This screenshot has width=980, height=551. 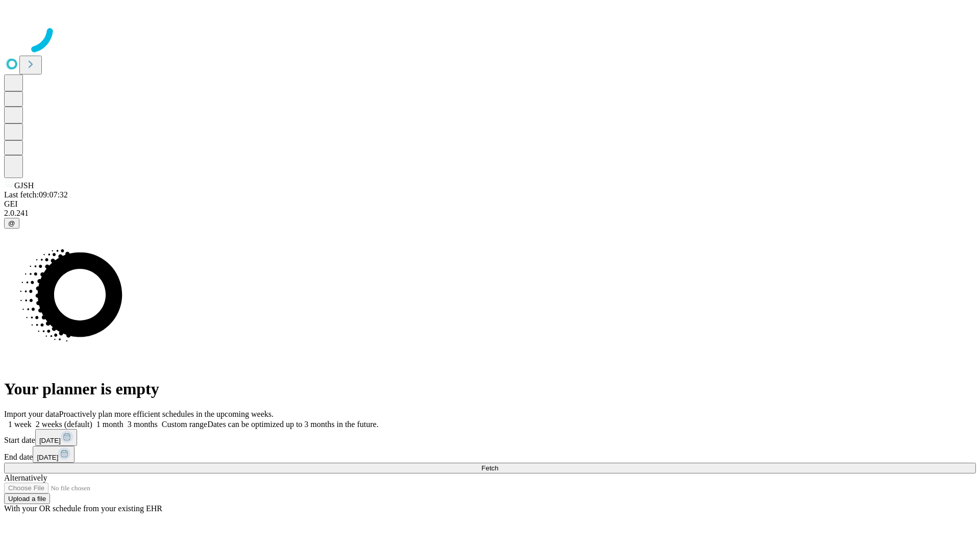 What do you see at coordinates (490, 468) in the screenshot?
I see `span: Fetch` at bounding box center [490, 468].